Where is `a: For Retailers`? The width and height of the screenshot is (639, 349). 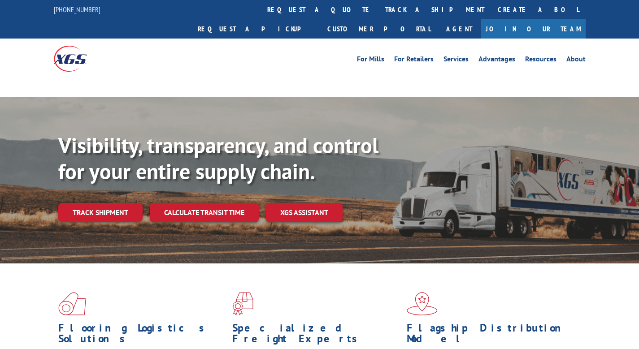
a: For Retailers is located at coordinates (414, 61).